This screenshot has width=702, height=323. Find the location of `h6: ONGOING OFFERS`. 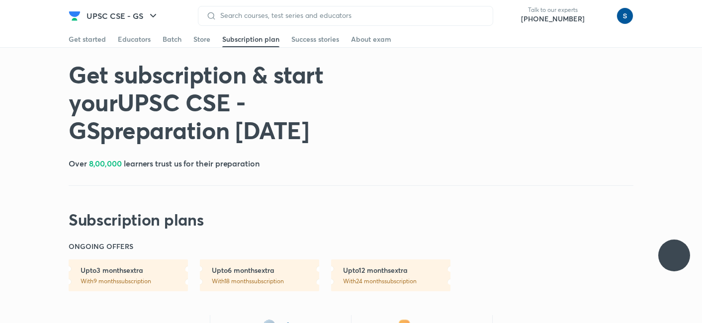

h6: ONGOING OFFERS is located at coordinates (101, 247).